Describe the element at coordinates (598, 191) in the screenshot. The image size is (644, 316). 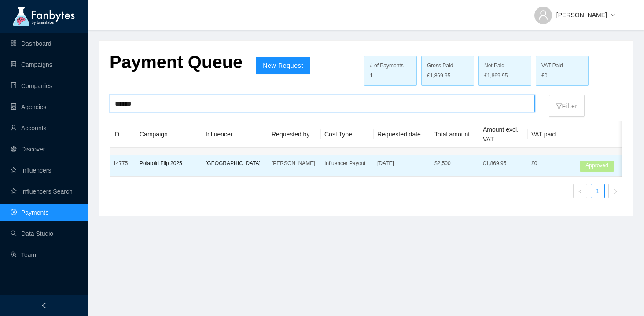
I see `li: 1` at that location.